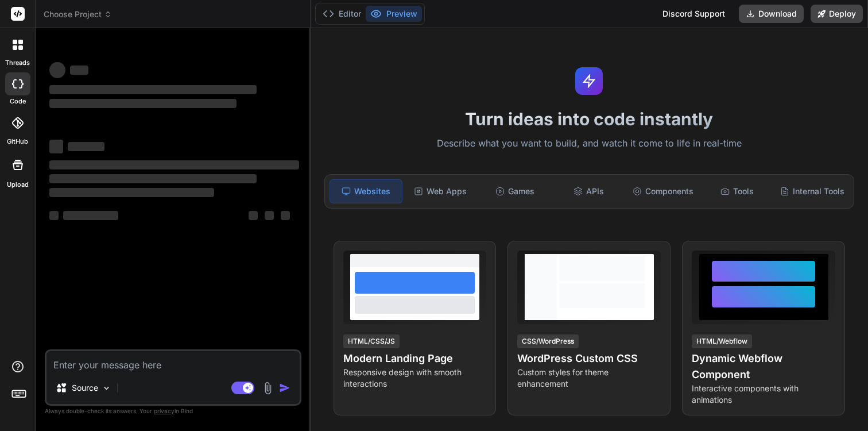  I want to click on p: Always double-check its answers. Your in Bind, so click(173, 411).